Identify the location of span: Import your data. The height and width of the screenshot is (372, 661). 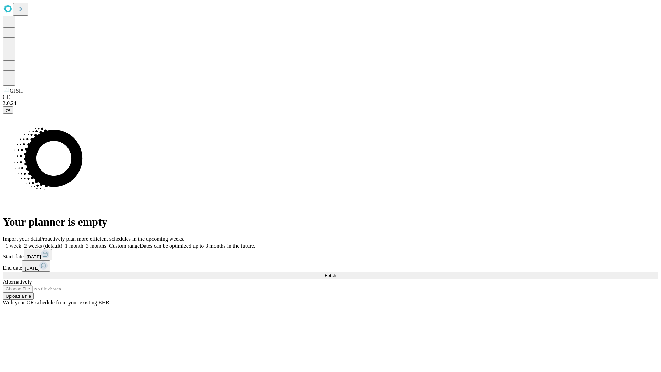
(21, 238).